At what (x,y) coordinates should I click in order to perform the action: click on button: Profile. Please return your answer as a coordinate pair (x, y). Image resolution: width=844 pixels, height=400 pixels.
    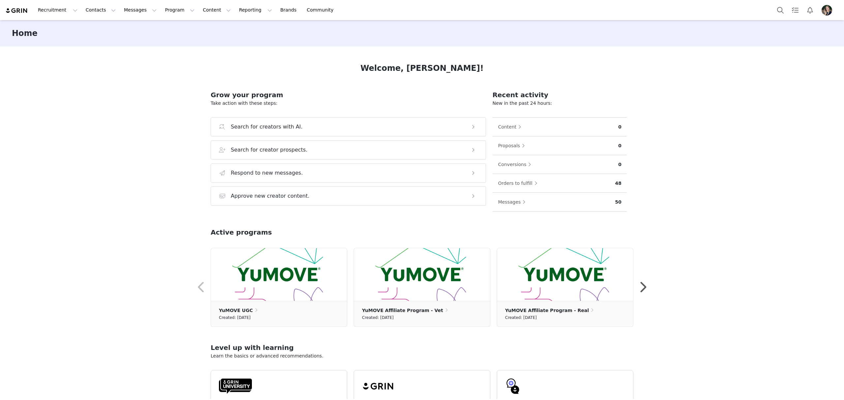
    Looking at the image, I should click on (828, 10).